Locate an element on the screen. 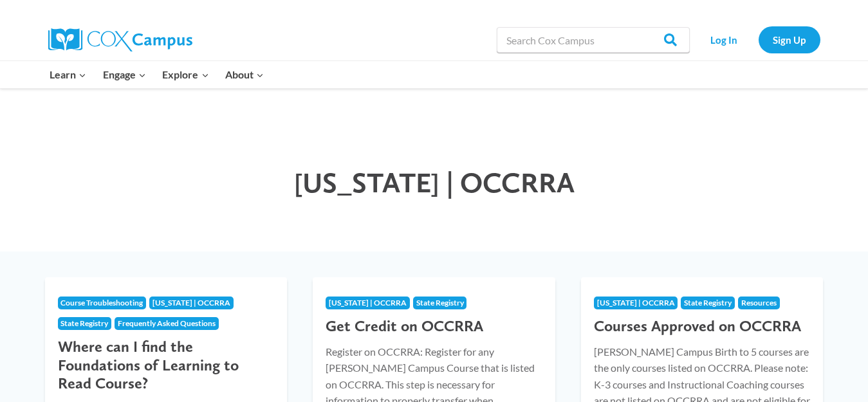 This screenshot has width=868, height=402. h3: Get Credit on OCCRRA is located at coordinates (434, 326).